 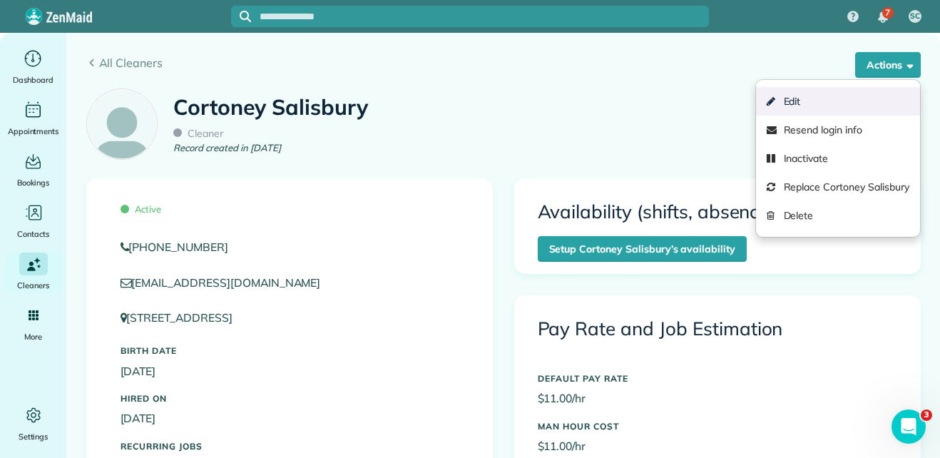 What do you see at coordinates (34, 437) in the screenshot?
I see `span: Settings` at bounding box center [34, 437].